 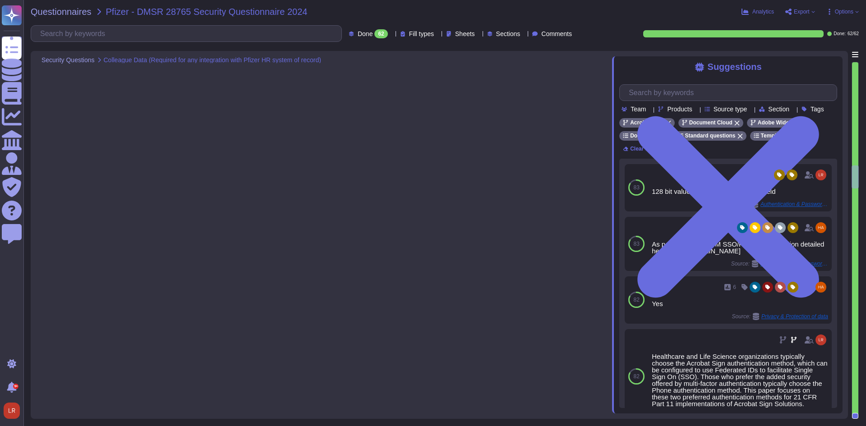 What do you see at coordinates (802, 12) in the screenshot?
I see `span: Export` at bounding box center [802, 12].